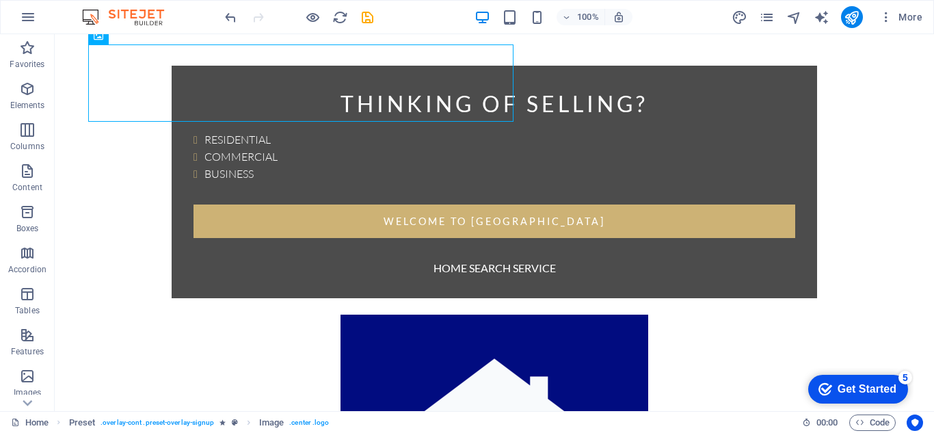 Image resolution: width=934 pixels, height=433 pixels. What do you see at coordinates (222, 422) in the screenshot?
I see `i: Element contains an animation` at bounding box center [222, 422].